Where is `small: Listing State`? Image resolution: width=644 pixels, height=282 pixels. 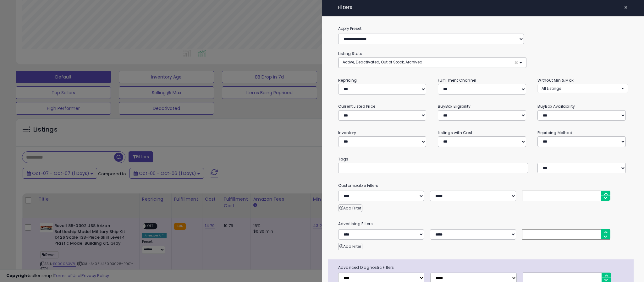 small: Listing State is located at coordinates (350, 53).